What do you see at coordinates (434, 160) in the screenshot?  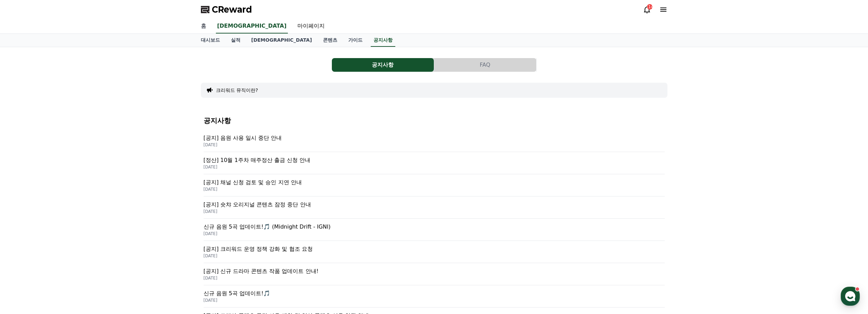 I see `p: [정산] 10월 1주차 매주정산 출금 신청 안내` at bounding box center [434, 160].